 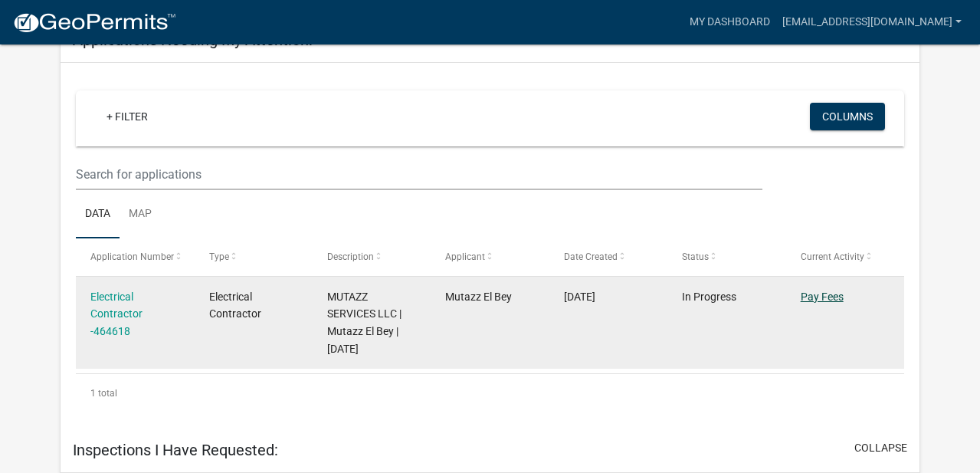 What do you see at coordinates (175, 450) in the screenshot?
I see `h5: Inspections I Have Requested:` at bounding box center [175, 450].